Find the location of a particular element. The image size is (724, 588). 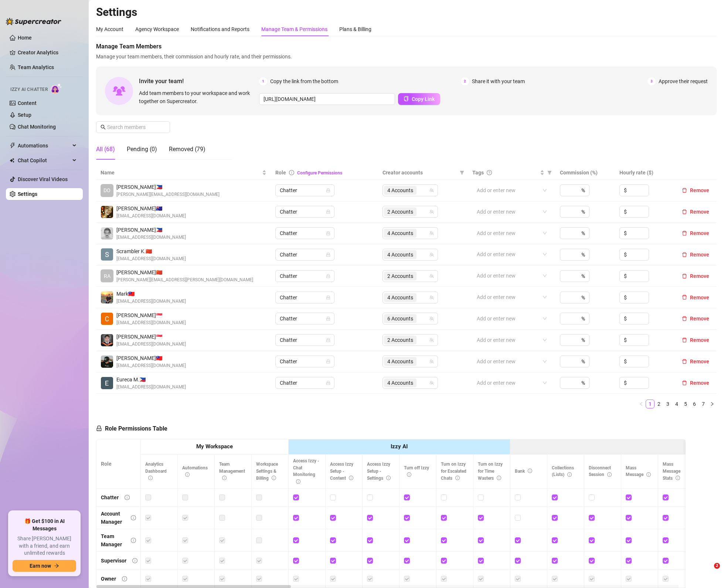

img: Scrambler Kawi is located at coordinates (107, 254).